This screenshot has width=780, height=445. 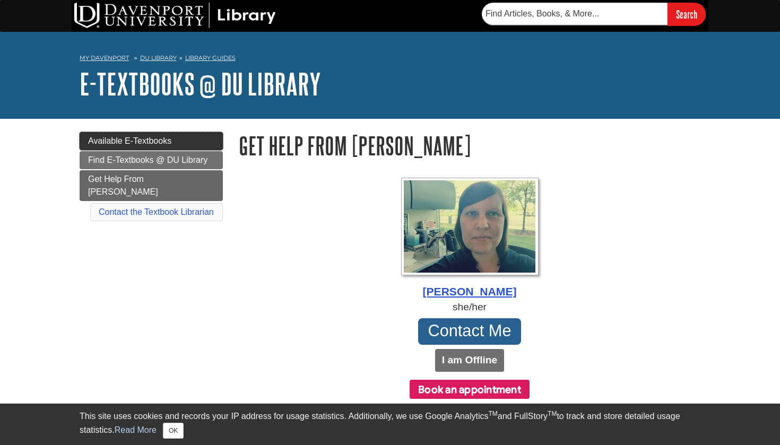 What do you see at coordinates (390, 424) in the screenshot?
I see `div: This site uses cookies and records your IP address for usage statistics. Additionally, we use Goo...` at bounding box center [390, 424].